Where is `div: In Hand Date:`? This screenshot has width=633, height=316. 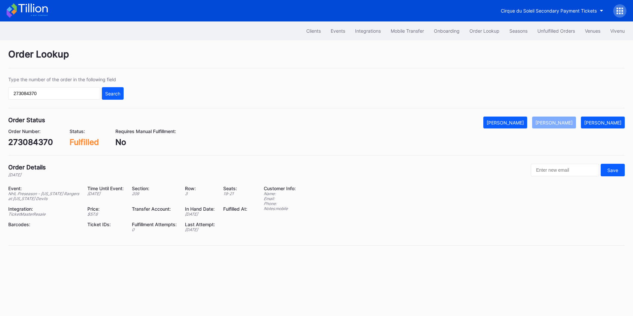 div: In Hand Date: is located at coordinates (200, 208).